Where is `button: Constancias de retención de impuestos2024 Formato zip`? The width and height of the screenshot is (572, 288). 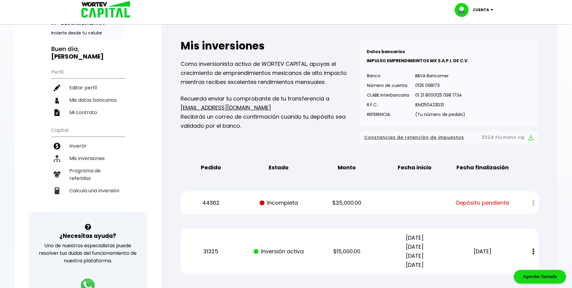 button: Constancias de retención de impuestos2024 Formato zip is located at coordinates (449, 137).